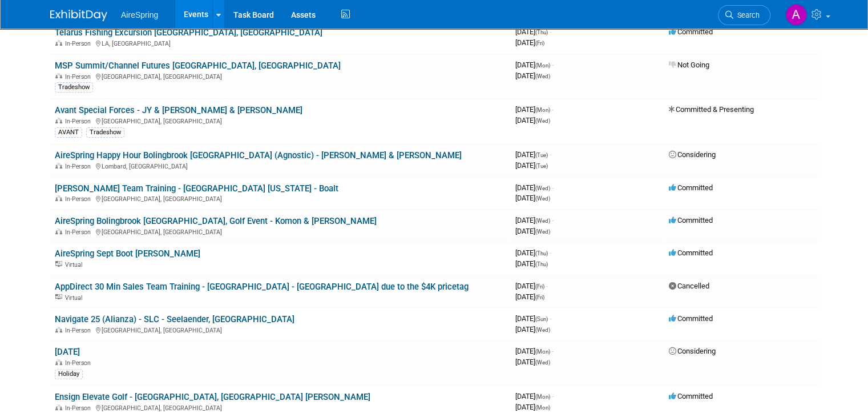 Image resolution: width=868 pixels, height=417 pixels. What do you see at coordinates (78, 15) in the screenshot?
I see `img: ExhibitDay` at bounding box center [78, 15].